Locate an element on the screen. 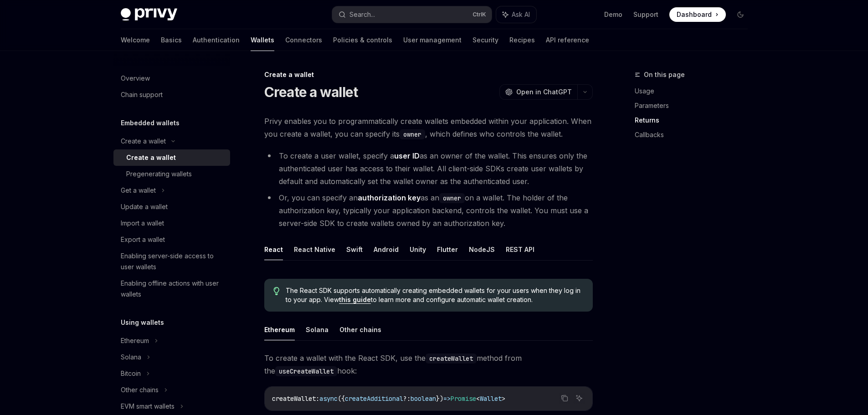  div: Overview is located at coordinates (135, 78).